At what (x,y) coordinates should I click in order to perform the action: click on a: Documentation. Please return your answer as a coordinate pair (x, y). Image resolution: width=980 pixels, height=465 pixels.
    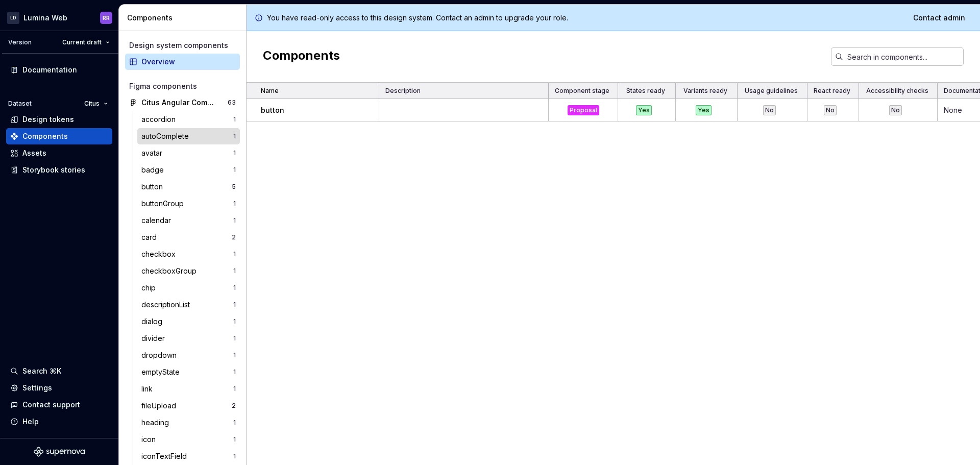
    Looking at the image, I should click on (59, 70).